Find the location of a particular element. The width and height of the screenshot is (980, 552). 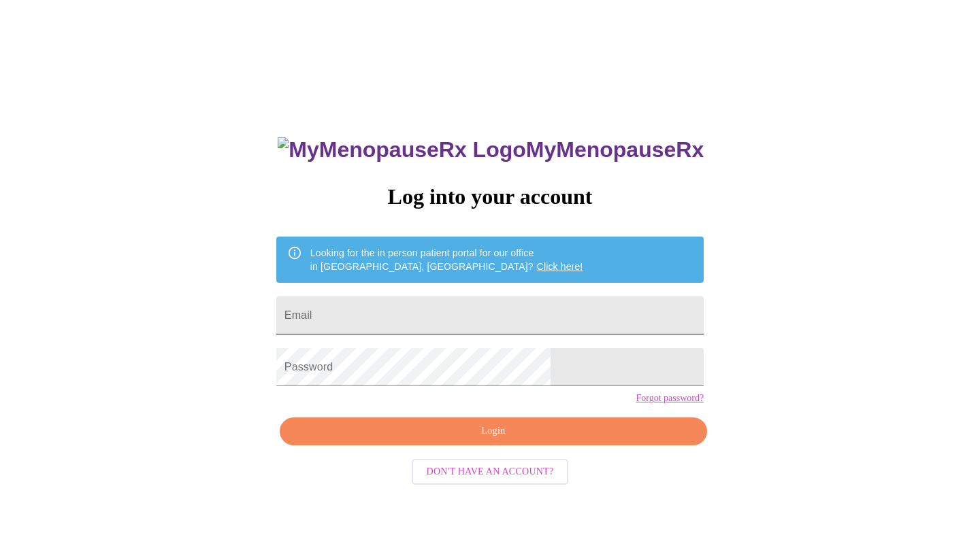

h3: MyMenopauseRx is located at coordinates (490, 150).